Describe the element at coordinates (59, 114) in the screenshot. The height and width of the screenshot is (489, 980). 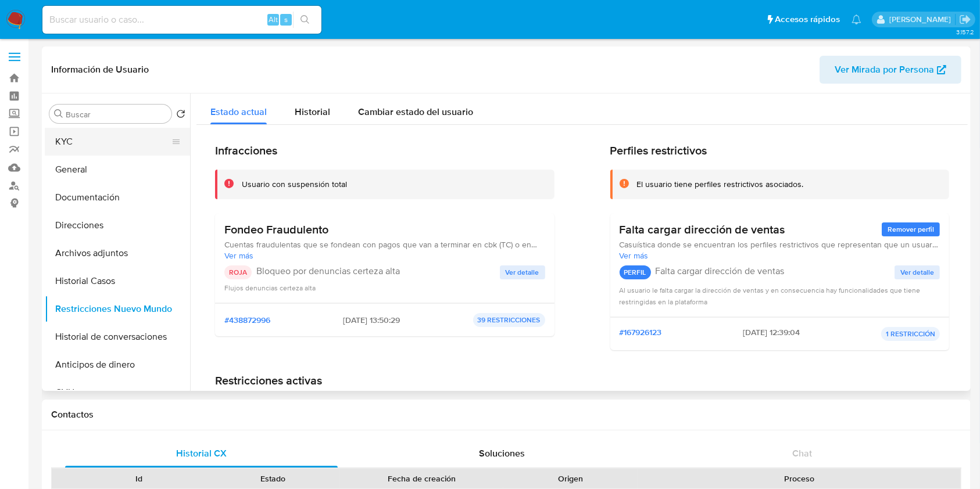
I see `button: Buscar` at that location.